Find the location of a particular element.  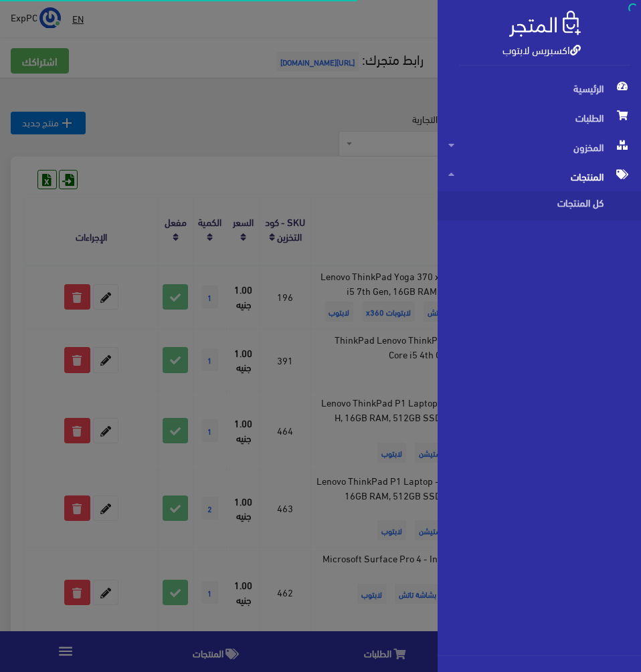

a: الطلبات is located at coordinates (540, 117).